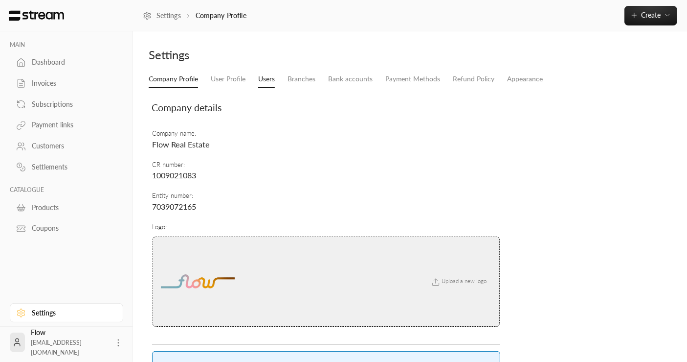 Image resolution: width=687 pixels, height=362 pixels. What do you see at coordinates (67, 228) in the screenshot?
I see `a: Coupons` at bounding box center [67, 228].